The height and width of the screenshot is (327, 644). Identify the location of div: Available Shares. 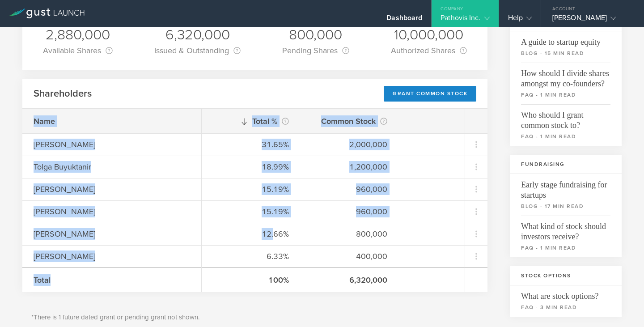
(78, 51).